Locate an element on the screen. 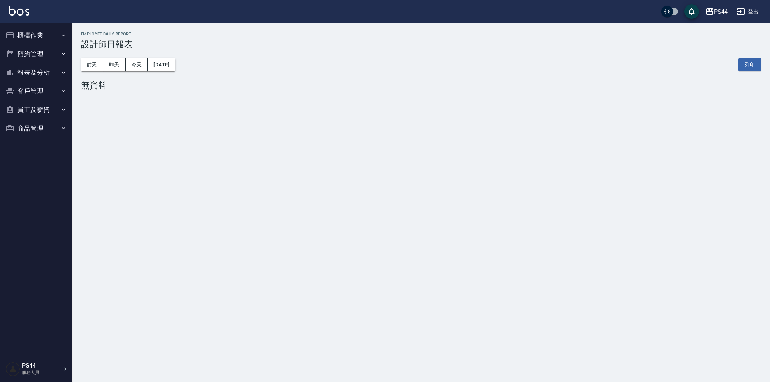 The width and height of the screenshot is (770, 382). button: 報表及分析 is located at coordinates (36, 73).